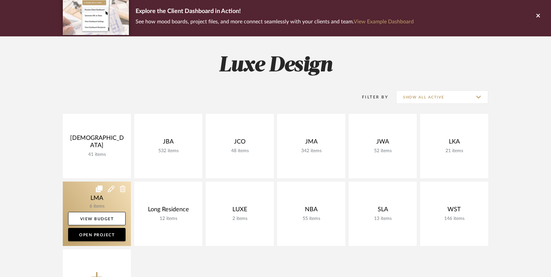 The height and width of the screenshot is (277, 551). Describe the element at coordinates (274, 12) in the screenshot. I see `p: Explore the Client Dashboard in Action!` at that location.